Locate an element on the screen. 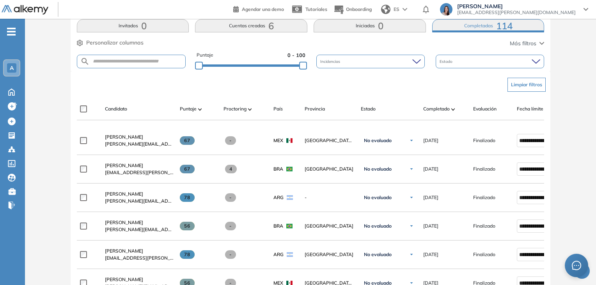 This screenshot has height=285, width=596. span: Evaluación is located at coordinates (485, 109).